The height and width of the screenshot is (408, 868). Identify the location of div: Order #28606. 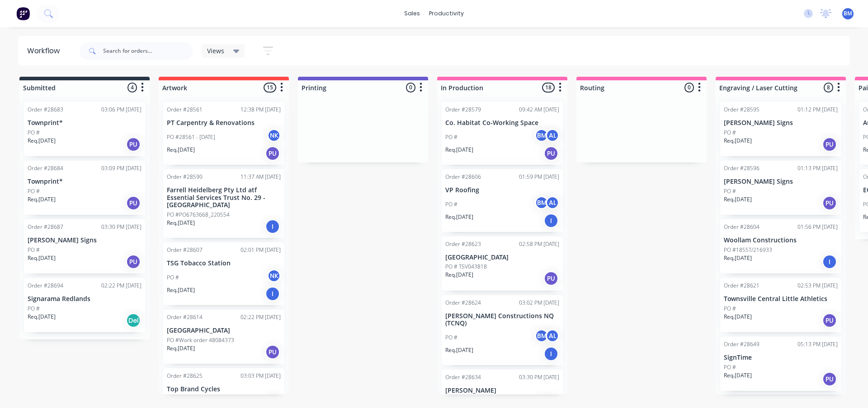
(463, 177).